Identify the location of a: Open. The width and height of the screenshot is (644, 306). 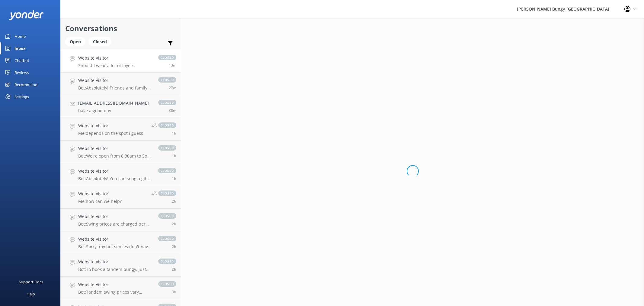
(77, 42).